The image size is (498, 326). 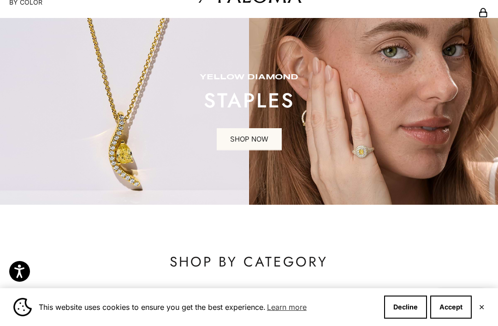 I want to click on a: SHOP NOW, so click(x=249, y=139).